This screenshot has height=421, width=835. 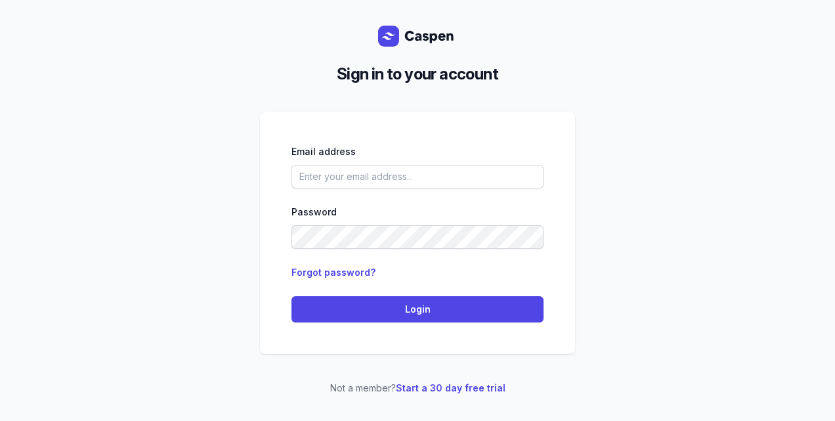 I want to click on span: Login, so click(x=418, y=309).